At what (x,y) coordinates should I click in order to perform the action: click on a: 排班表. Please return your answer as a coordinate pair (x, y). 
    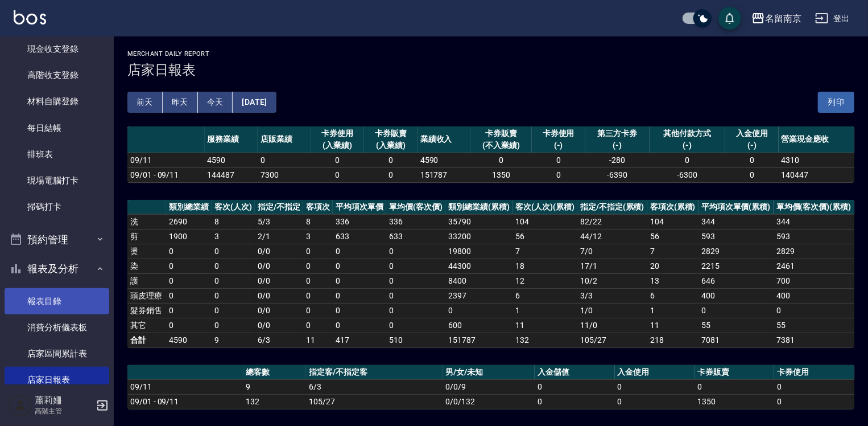
    Looking at the image, I should click on (57, 155).